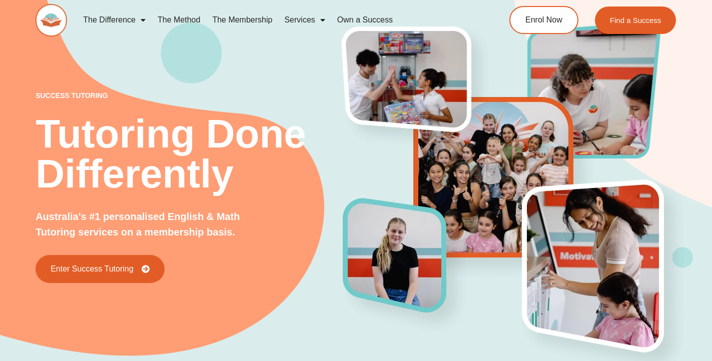 This screenshot has height=361, width=712. What do you see at coordinates (365, 20) in the screenshot?
I see `a: Own a Success` at bounding box center [365, 20].